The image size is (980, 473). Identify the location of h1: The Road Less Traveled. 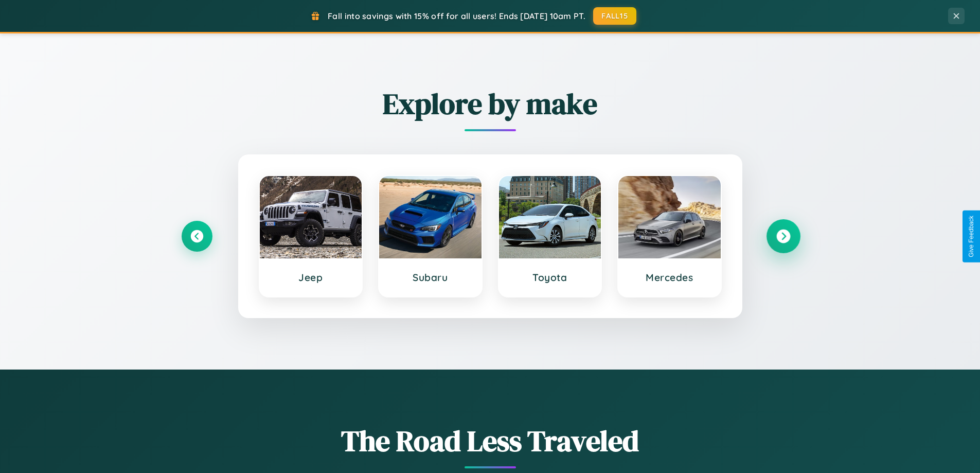
(490, 440).